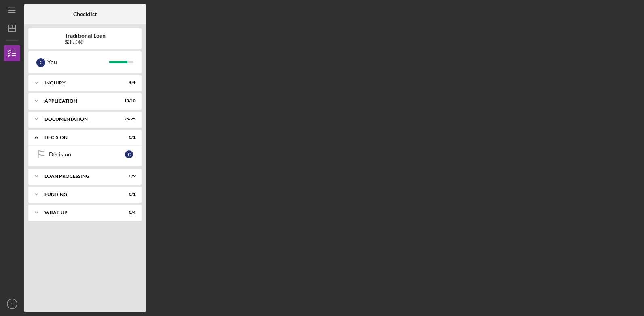 The image size is (644, 316). Describe the element at coordinates (128, 82) in the screenshot. I see `div: 9 / 9` at that location.